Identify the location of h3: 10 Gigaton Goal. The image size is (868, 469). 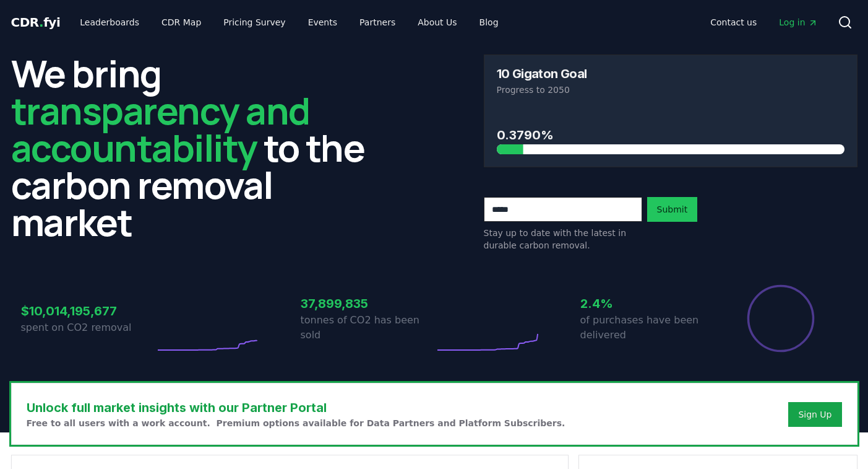
(542, 74).